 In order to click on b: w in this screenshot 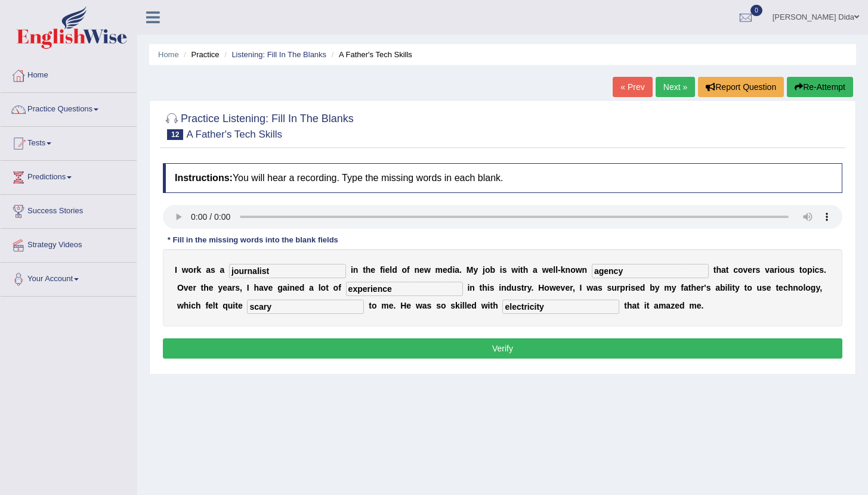, I will do `click(185, 270)`.